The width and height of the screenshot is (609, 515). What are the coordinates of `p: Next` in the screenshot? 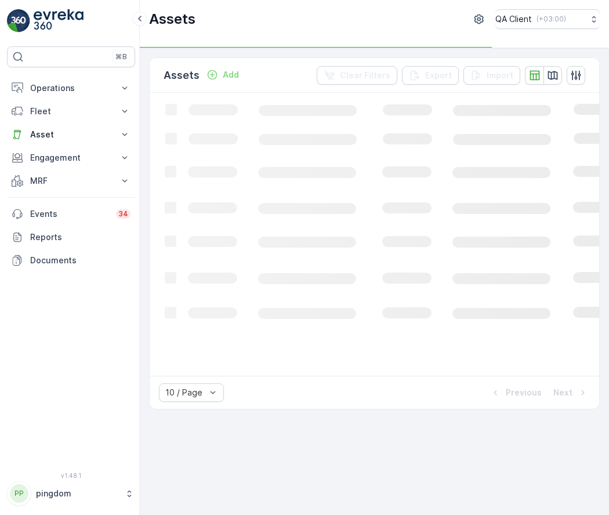 It's located at (562, 393).